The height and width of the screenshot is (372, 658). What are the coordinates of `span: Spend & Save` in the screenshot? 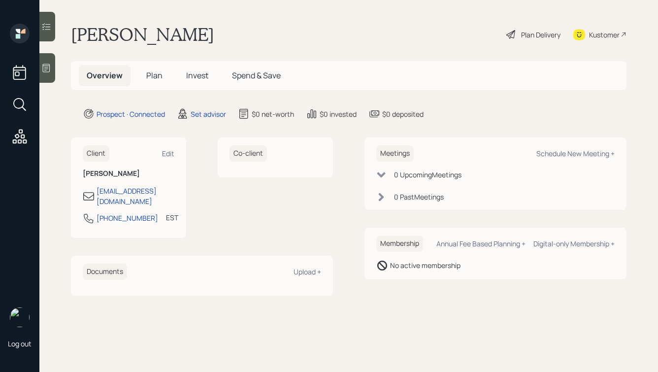 It's located at (256, 75).